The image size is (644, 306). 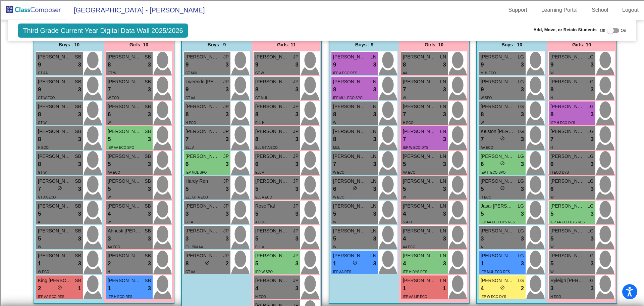 I want to click on span: GT AA, so click(x=43, y=73).